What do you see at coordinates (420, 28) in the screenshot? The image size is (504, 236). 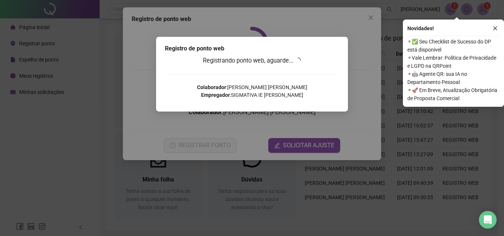 I see `span: Novidades !` at bounding box center [420, 28].